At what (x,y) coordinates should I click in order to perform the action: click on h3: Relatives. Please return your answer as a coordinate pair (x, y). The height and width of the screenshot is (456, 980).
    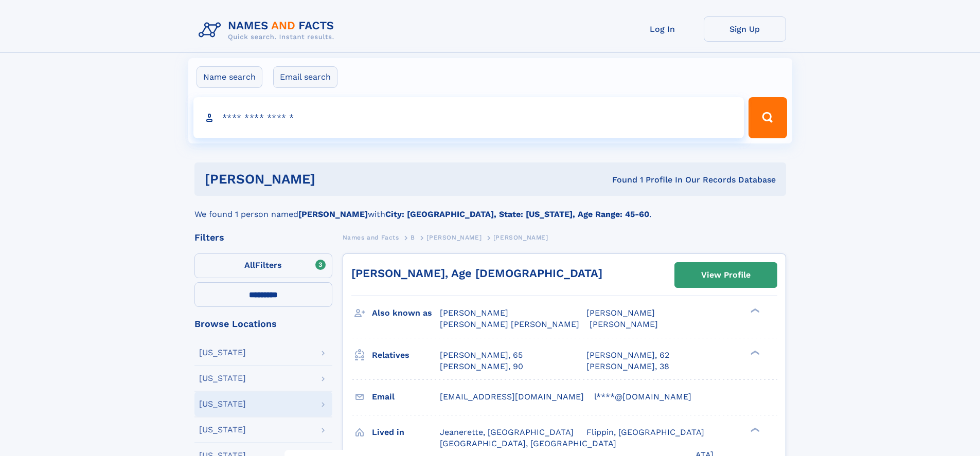
    Looking at the image, I should click on (406, 356).